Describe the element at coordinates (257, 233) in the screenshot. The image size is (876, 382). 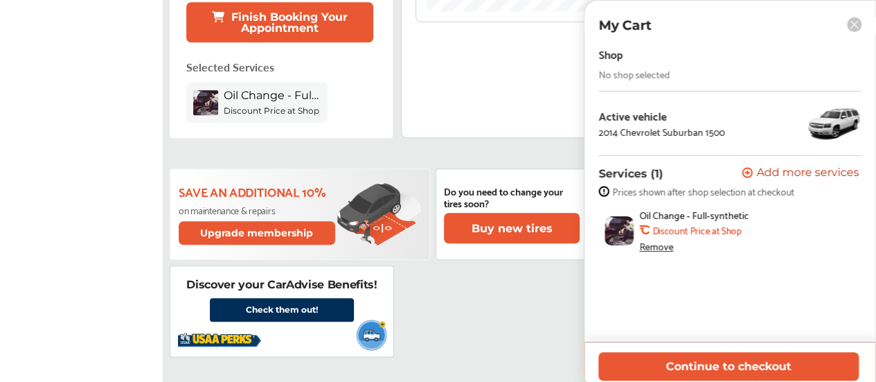
I see `button: Upgrade membership` at that location.